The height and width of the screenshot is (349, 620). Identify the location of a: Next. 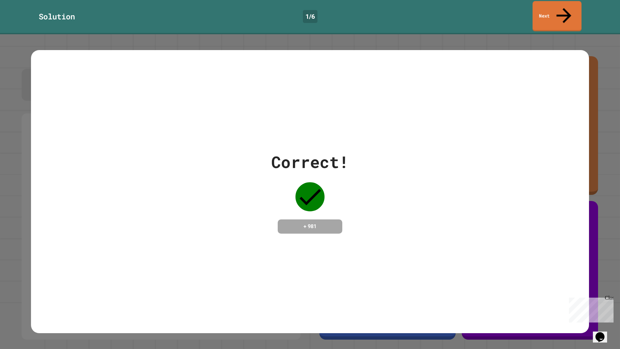
(557, 16).